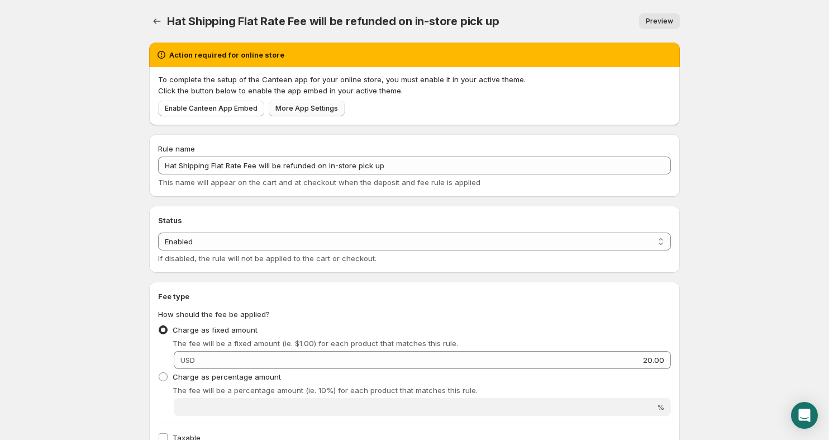  Describe the element at coordinates (214, 314) in the screenshot. I see `span: How should the fee be applied?` at that location.